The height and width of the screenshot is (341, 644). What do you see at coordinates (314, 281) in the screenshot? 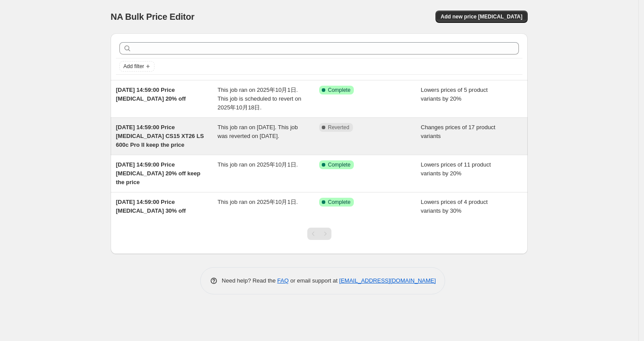
I see `span: or email support at` at bounding box center [314, 281].